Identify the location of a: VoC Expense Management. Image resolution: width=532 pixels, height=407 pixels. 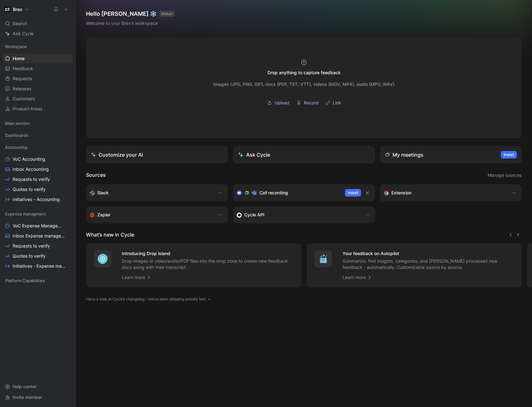
(38, 226).